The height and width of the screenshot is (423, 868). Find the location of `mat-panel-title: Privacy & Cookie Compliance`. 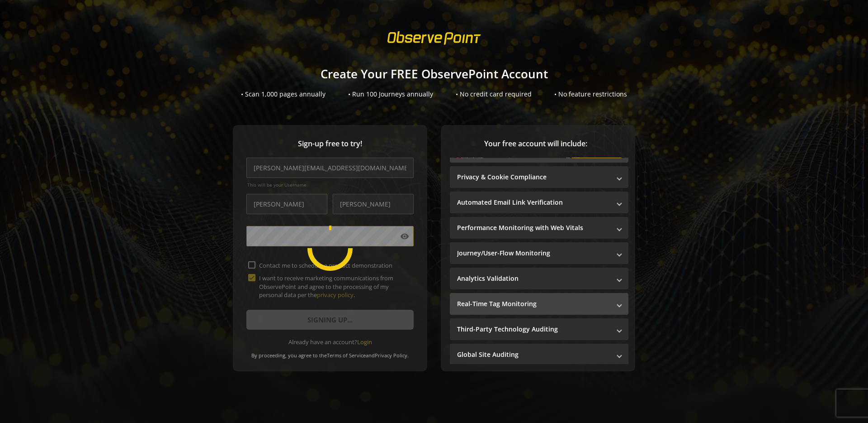

mat-panel-title: Privacy & Cookie Compliance is located at coordinates (533, 177).